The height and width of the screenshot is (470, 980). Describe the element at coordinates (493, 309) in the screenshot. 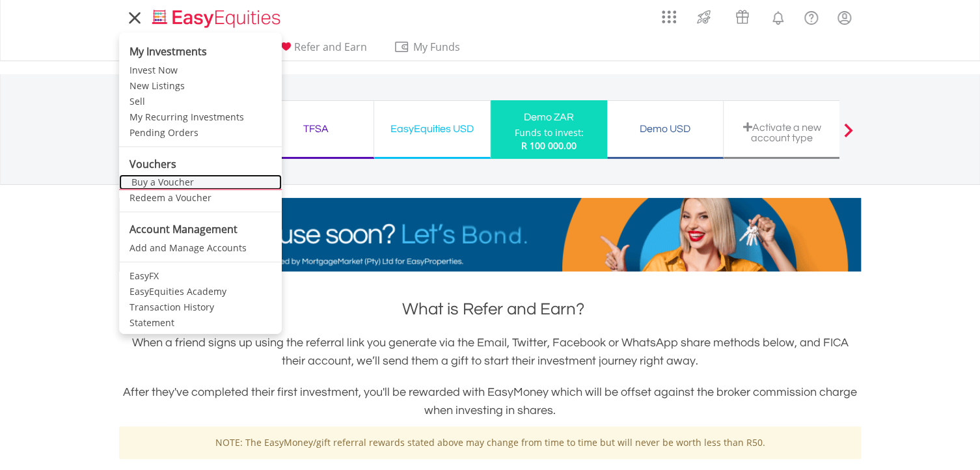

I see `span: What is Refer and Earn?` at that location.